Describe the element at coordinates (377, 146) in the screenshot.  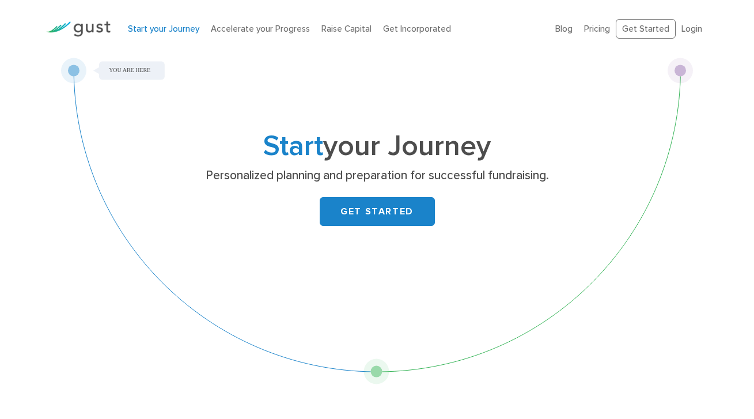
I see `h1: your Journey` at that location.